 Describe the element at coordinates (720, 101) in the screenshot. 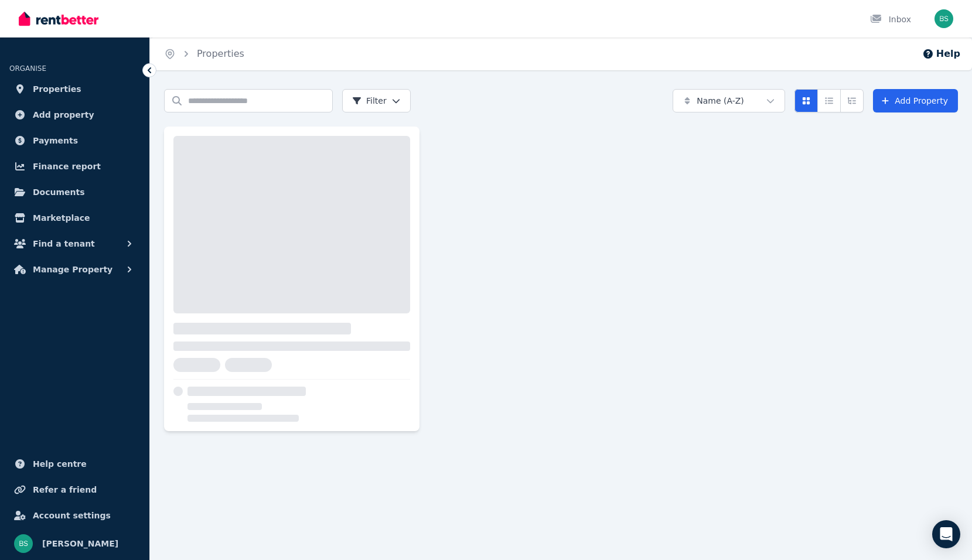

I see `span: Name (A-Z)` at that location.